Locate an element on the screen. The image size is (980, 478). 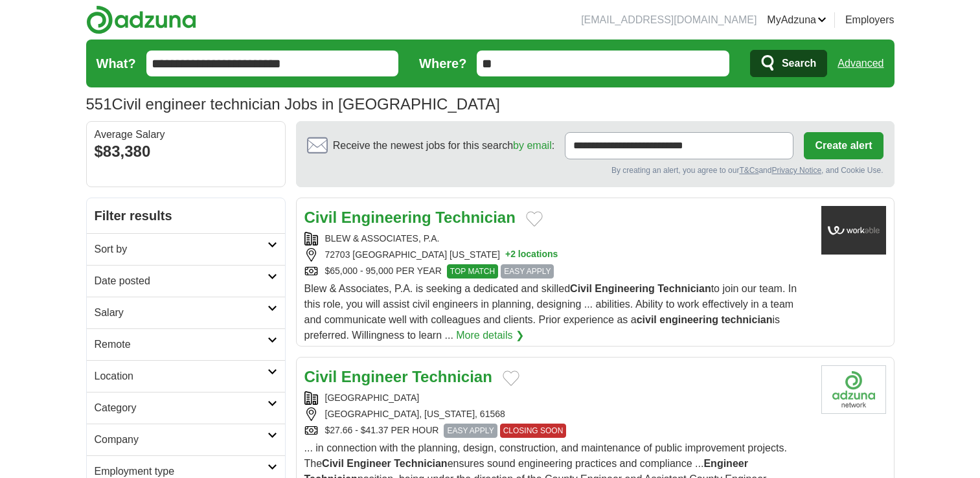
button: Create alert is located at coordinates (844, 146).